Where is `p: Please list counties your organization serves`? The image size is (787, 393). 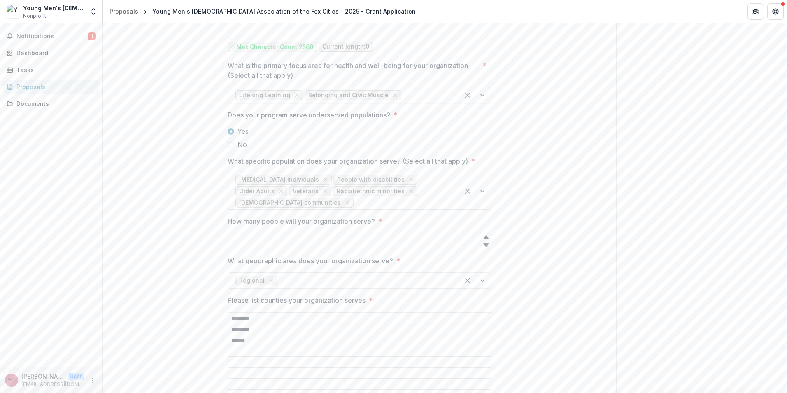 p: Please list counties your organization serves is located at coordinates (296, 300).